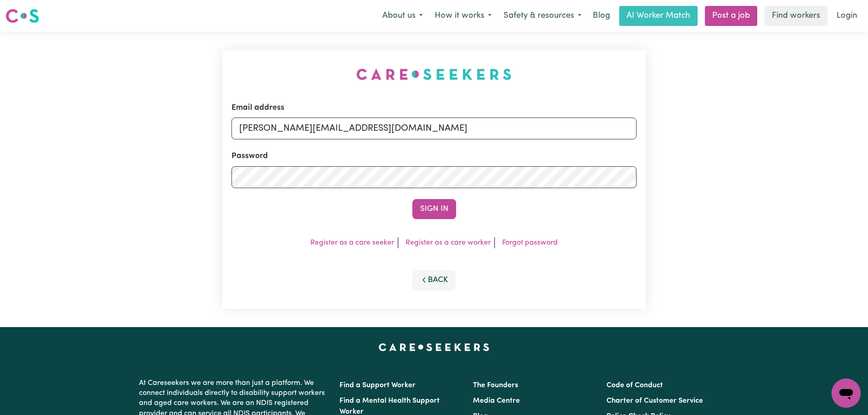 The height and width of the screenshot is (415, 868). Describe the element at coordinates (530, 243) in the screenshot. I see `a: Forgot password` at that location.